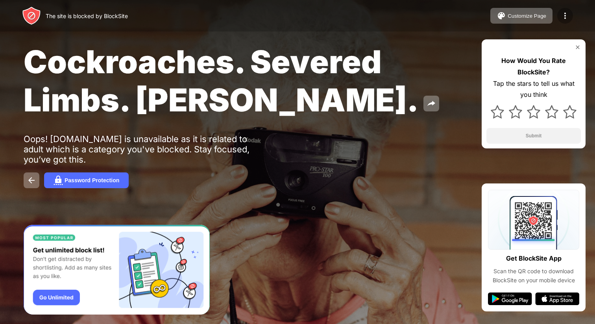 The height and width of the screenshot is (324, 595). I want to click on img: header-logo.svg, so click(31, 16).